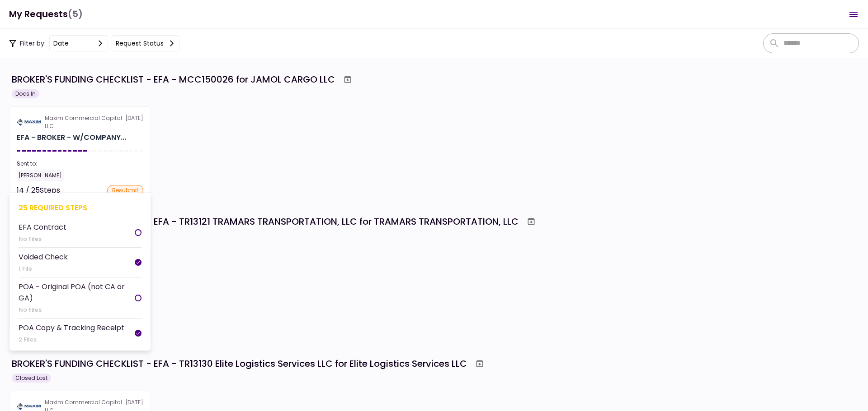 This screenshot has width=868, height=411. I want to click on div: Docs In, so click(26, 94).